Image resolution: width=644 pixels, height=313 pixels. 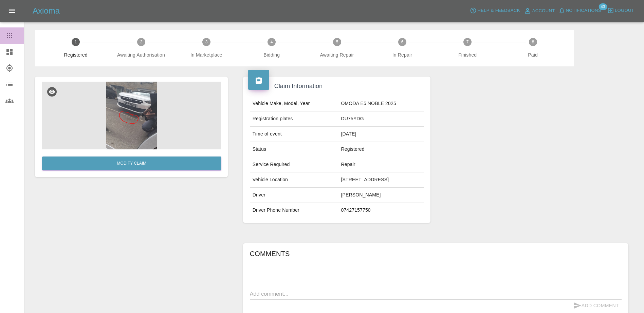 What do you see at coordinates (337, 42) in the screenshot?
I see `text: 5` at bounding box center [337, 42].